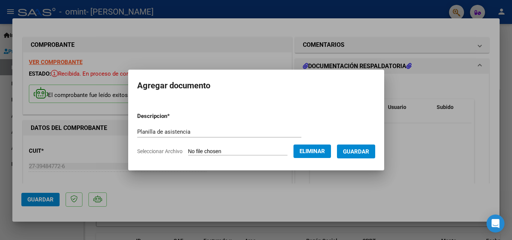 This screenshot has width=512, height=240. I want to click on div: Open Intercom Messenger, so click(496, 224).